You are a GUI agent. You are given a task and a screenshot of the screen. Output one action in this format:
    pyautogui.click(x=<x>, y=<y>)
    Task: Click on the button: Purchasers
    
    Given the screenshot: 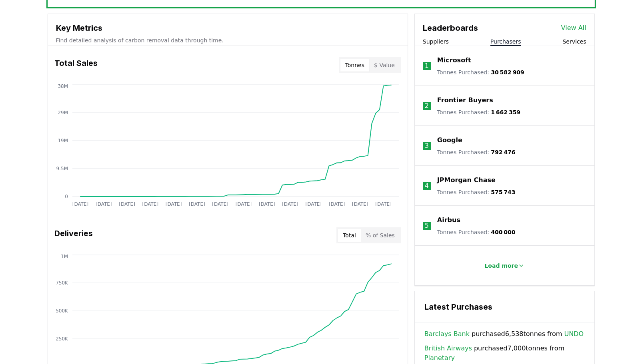 What is the action you would take?
    pyautogui.click(x=505, y=42)
    